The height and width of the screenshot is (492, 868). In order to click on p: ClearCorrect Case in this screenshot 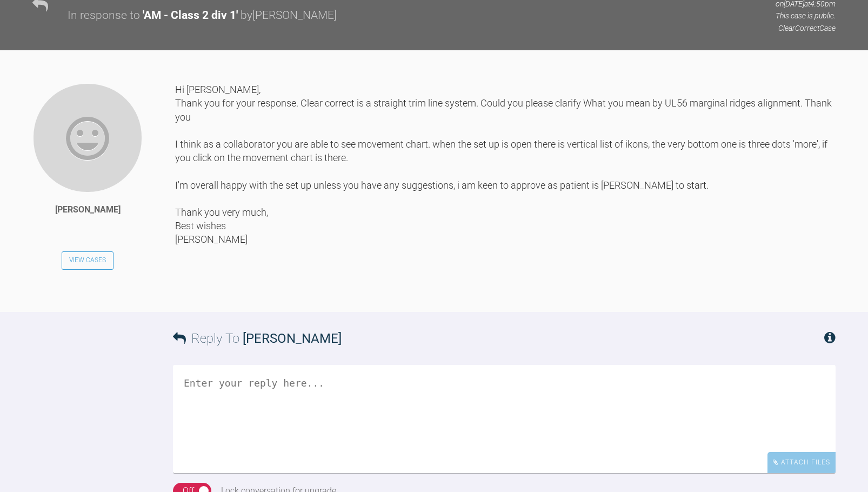, I will do `click(805, 28)`.